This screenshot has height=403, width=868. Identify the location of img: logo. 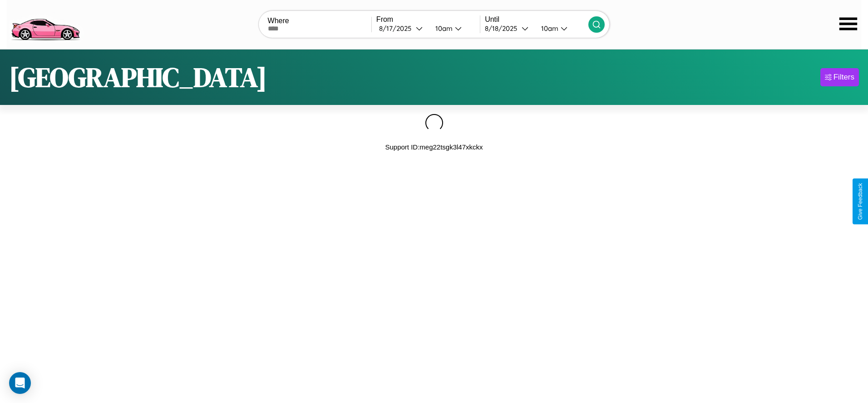
(45, 24).